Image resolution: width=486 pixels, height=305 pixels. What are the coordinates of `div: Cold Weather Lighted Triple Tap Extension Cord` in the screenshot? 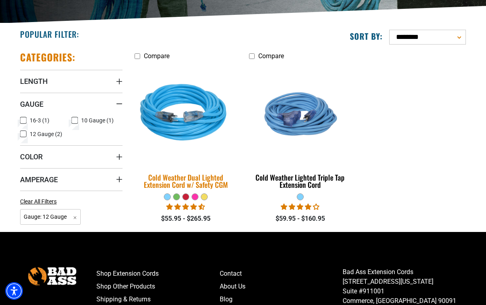 It's located at (300, 181).